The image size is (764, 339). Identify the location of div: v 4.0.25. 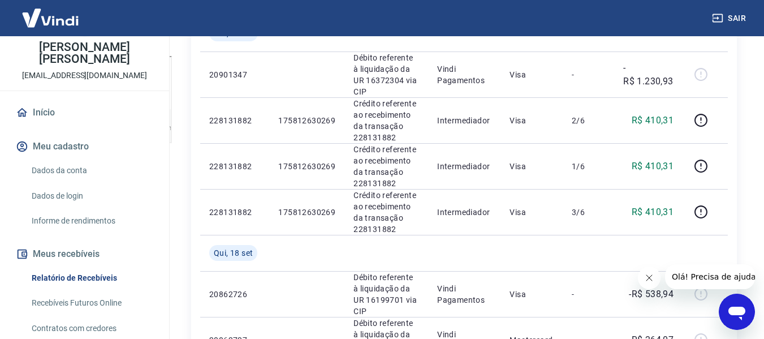
(44, 23).